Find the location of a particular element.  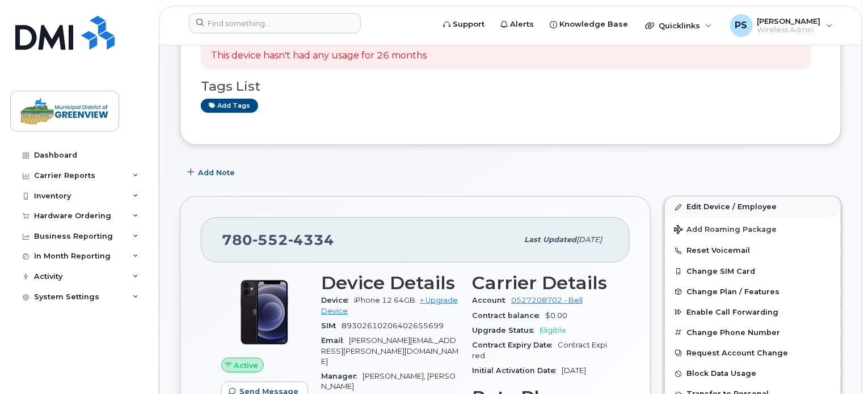

span: Add Note is located at coordinates (217, 172).